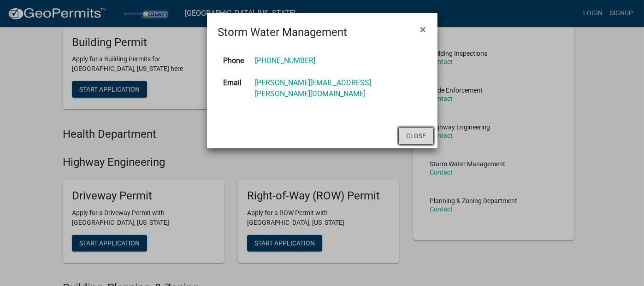 This screenshot has width=644, height=286. I want to click on th: Email, so click(234, 89).